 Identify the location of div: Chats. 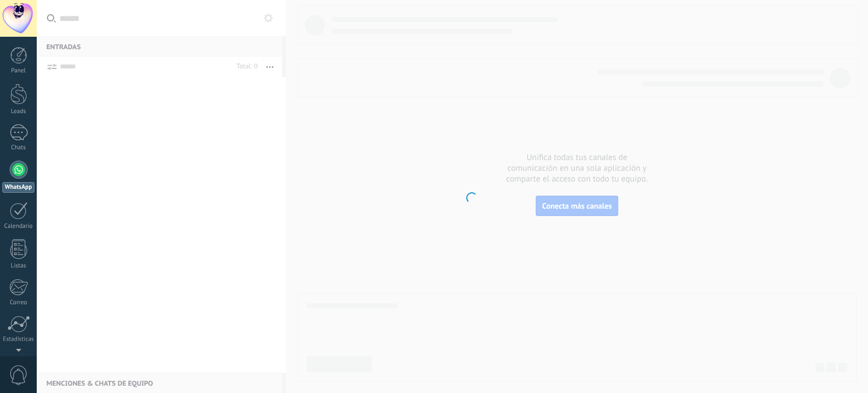
(19, 148).